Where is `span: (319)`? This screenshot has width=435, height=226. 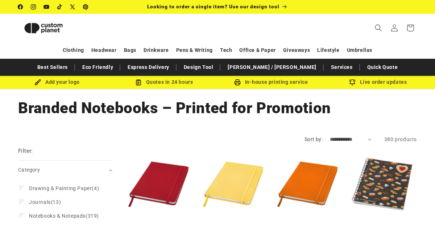 span: (319) is located at coordinates (64, 216).